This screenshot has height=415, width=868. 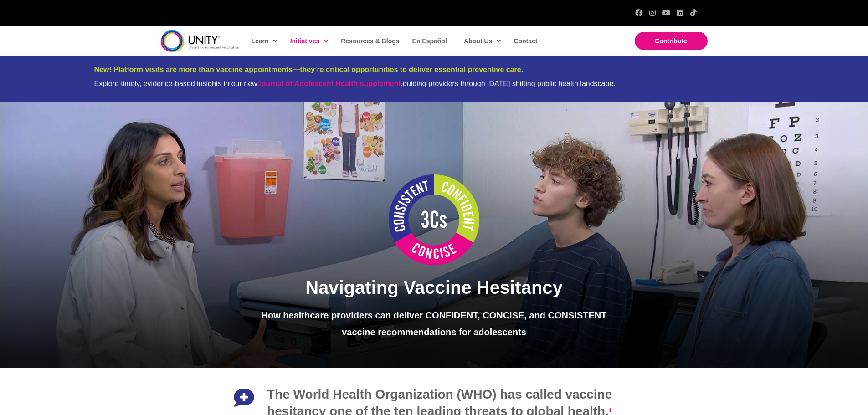 What do you see at coordinates (309, 70) in the screenshot?
I see `span: New! Platform visits are more than vaccine appointments—they’re critical opportunities to deliver...` at bounding box center [309, 70].